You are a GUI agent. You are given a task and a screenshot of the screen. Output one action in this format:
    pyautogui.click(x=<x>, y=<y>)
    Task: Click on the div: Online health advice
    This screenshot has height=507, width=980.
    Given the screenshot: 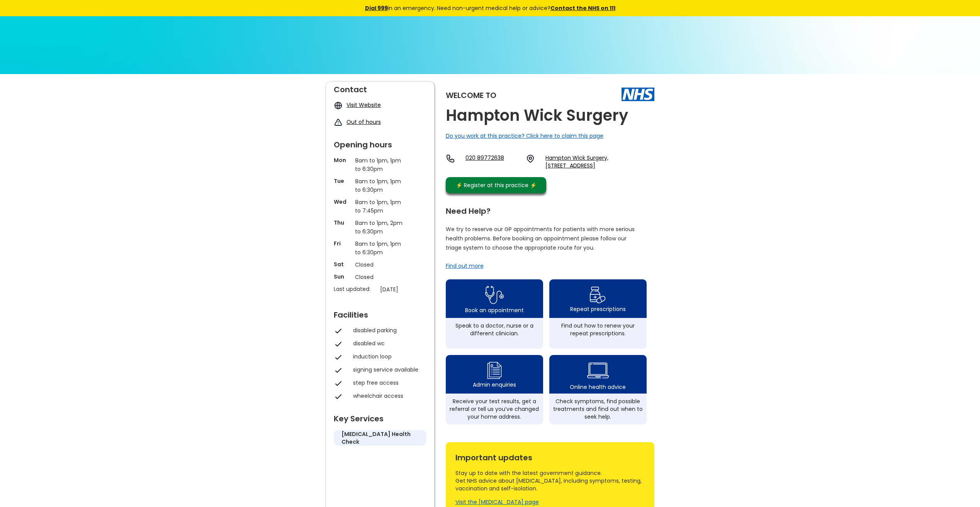 What is the action you would take?
    pyautogui.click(x=598, y=387)
    